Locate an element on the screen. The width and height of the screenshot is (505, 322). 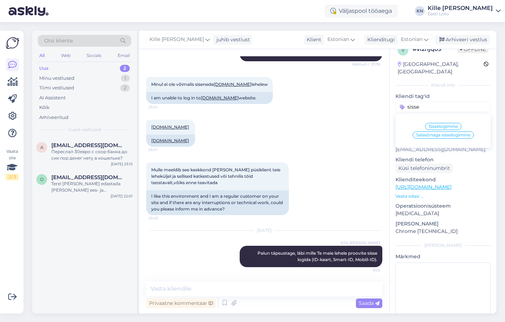
div: juhib vestlust is located at coordinates (232, 40).